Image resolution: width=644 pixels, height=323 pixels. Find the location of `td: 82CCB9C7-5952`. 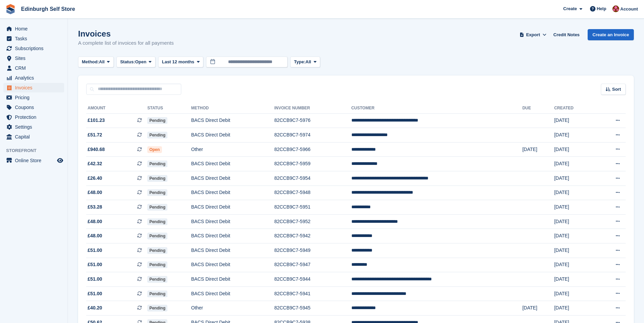

td: 82CCB9C7-5952 is located at coordinates (312, 221).